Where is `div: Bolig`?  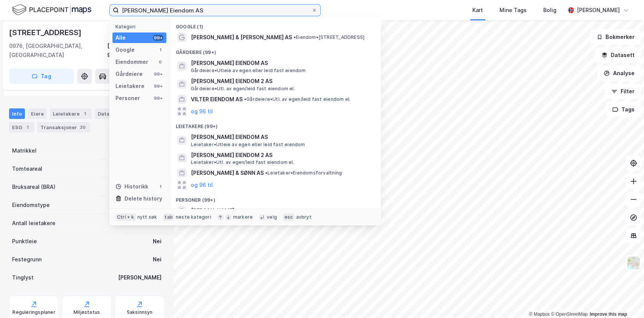 div: Bolig is located at coordinates (550, 10).